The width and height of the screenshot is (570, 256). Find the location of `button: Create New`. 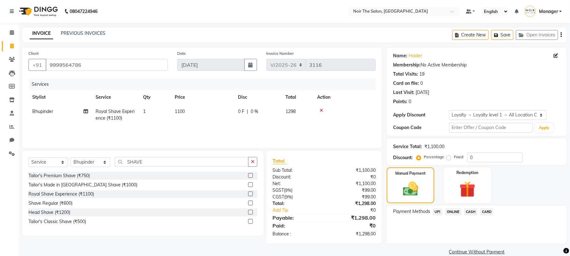

button: Create New is located at coordinates (470, 35).